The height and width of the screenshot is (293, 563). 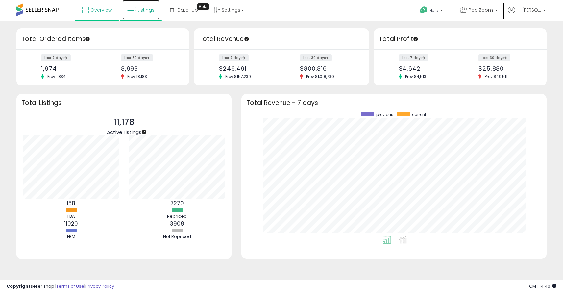 I want to click on p: 11,178, so click(x=124, y=122).